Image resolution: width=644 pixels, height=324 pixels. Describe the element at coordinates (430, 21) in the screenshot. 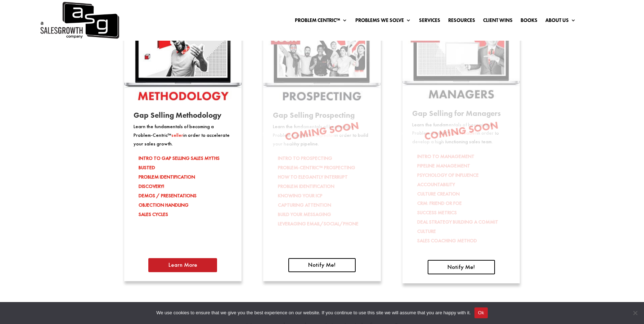

I see `a: Services` at that location.